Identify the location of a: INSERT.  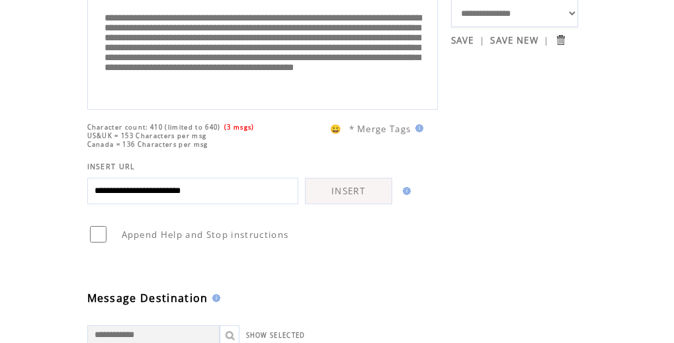
(348, 191).